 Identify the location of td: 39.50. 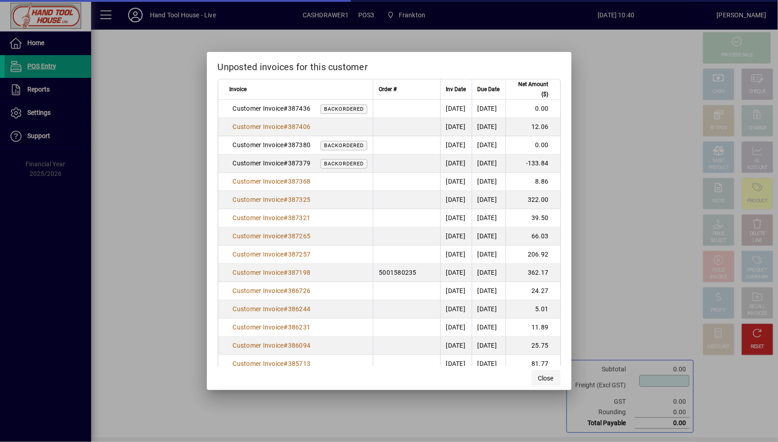
(533, 218).